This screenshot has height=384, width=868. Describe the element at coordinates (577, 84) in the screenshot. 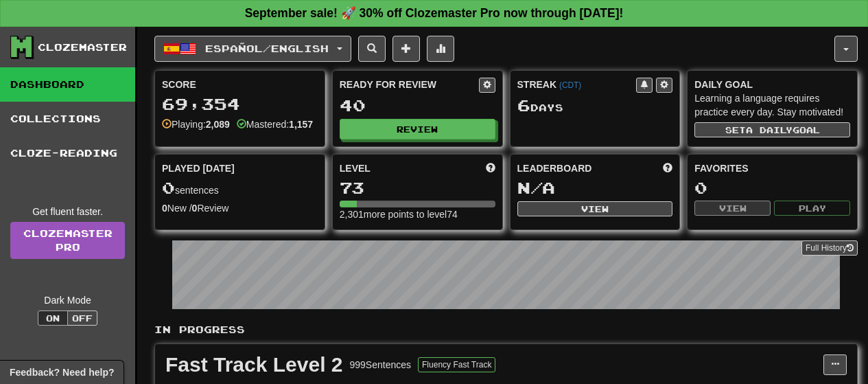

I see `div: Streak` at that location.